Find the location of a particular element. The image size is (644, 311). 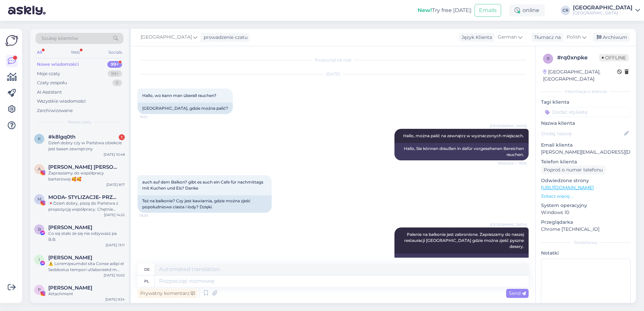

div: Prywatny komentarz is located at coordinates (167, 293).